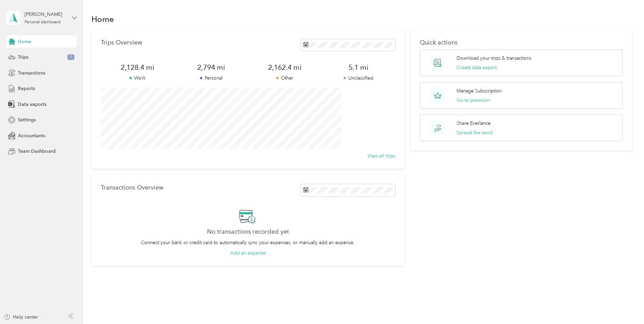 The height and width of the screenshot is (324, 644). I want to click on div: Personal dashboard, so click(43, 23).